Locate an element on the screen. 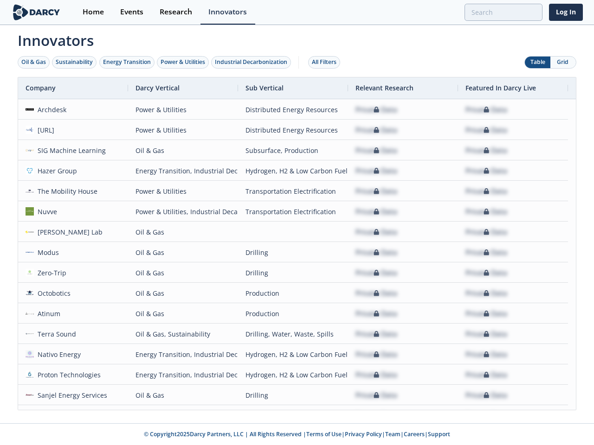 This screenshot has width=594, height=445. div: Power & Utilities, Industrial Decarbonization is located at coordinates (183, 212).